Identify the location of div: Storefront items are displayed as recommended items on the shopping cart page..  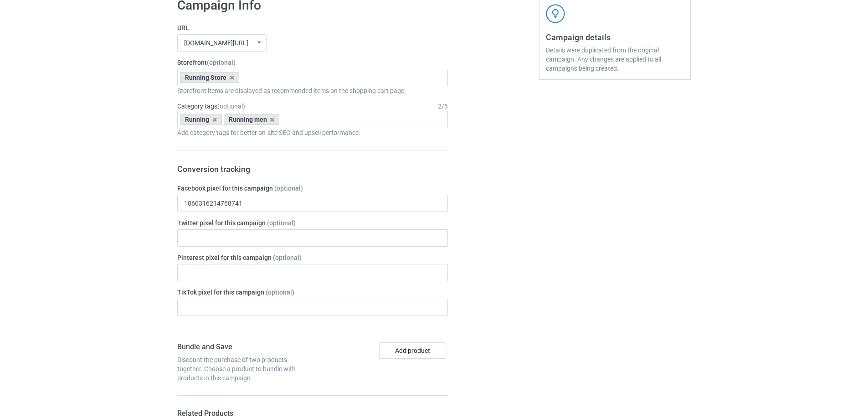
(313, 90).